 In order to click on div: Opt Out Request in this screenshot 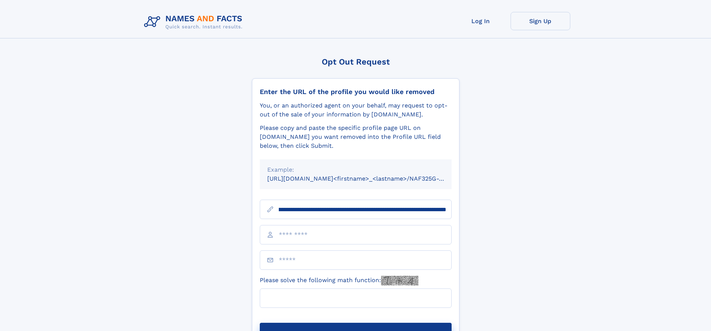, I will do `click(356, 62)`.